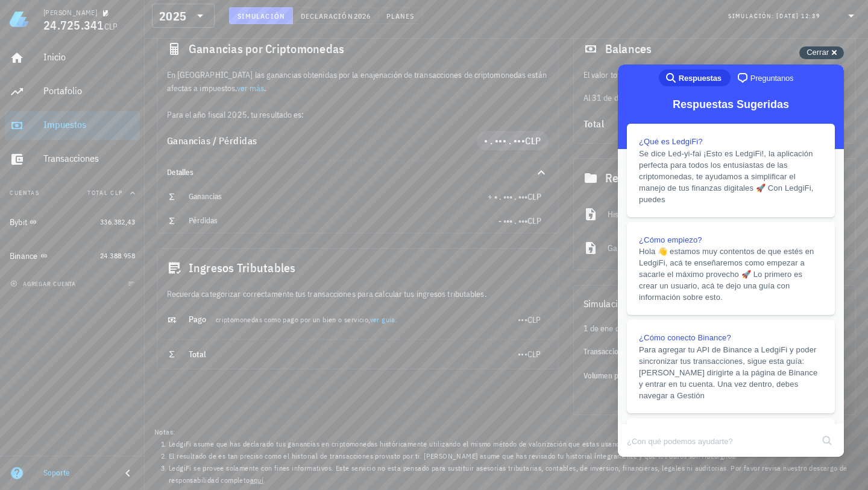 The image size is (868, 490). What do you see at coordinates (822, 52) in the screenshot?
I see `button: Cerrar` at bounding box center [822, 52].